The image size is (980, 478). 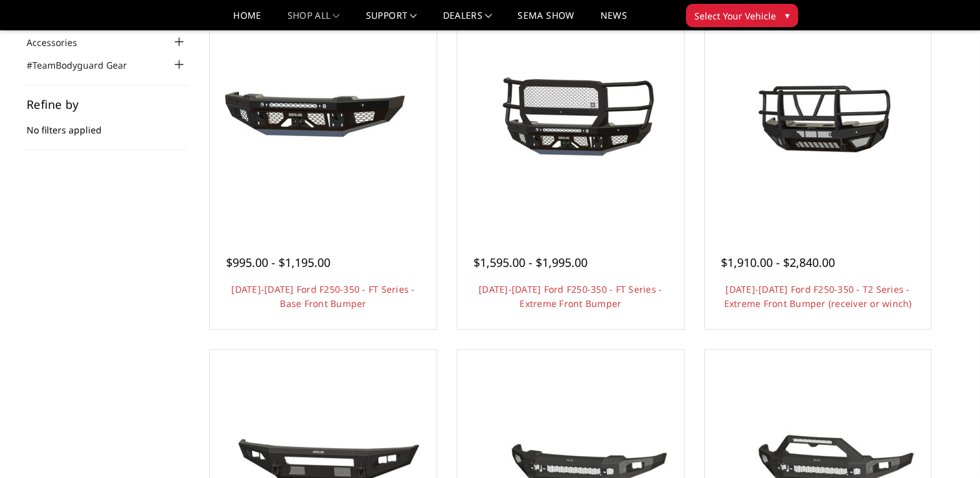 What do you see at coordinates (107, 124) in the screenshot?
I see `div: No filters applied` at bounding box center [107, 124].